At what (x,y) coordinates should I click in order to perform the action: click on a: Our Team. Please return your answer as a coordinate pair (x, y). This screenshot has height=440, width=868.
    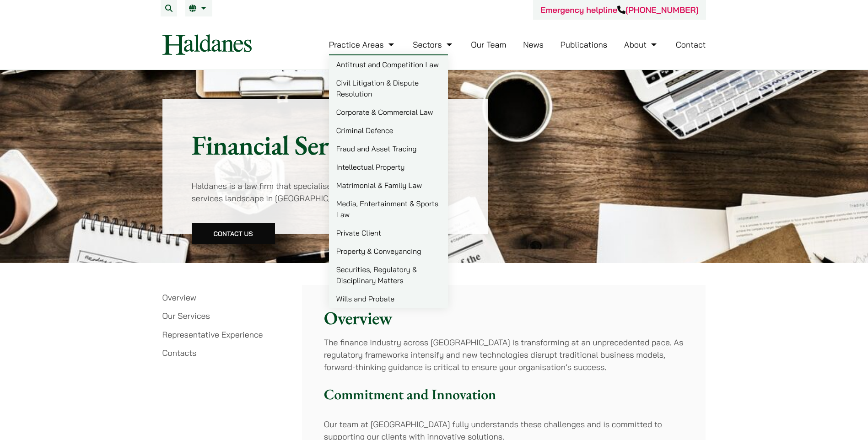
    Looking at the image, I should click on (488, 44).